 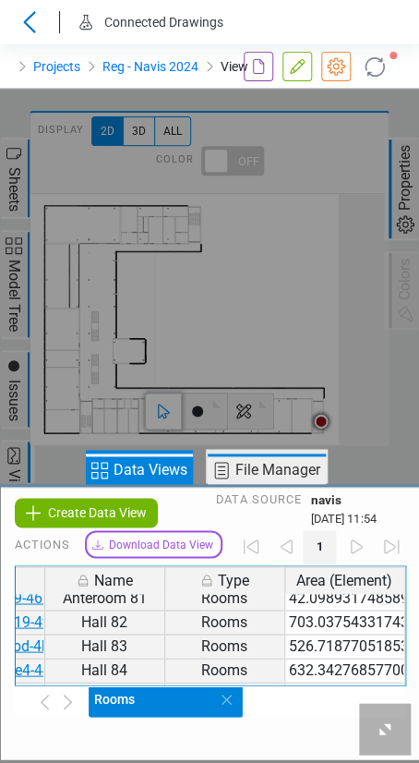 I want to click on span: Type, so click(x=234, y=580).